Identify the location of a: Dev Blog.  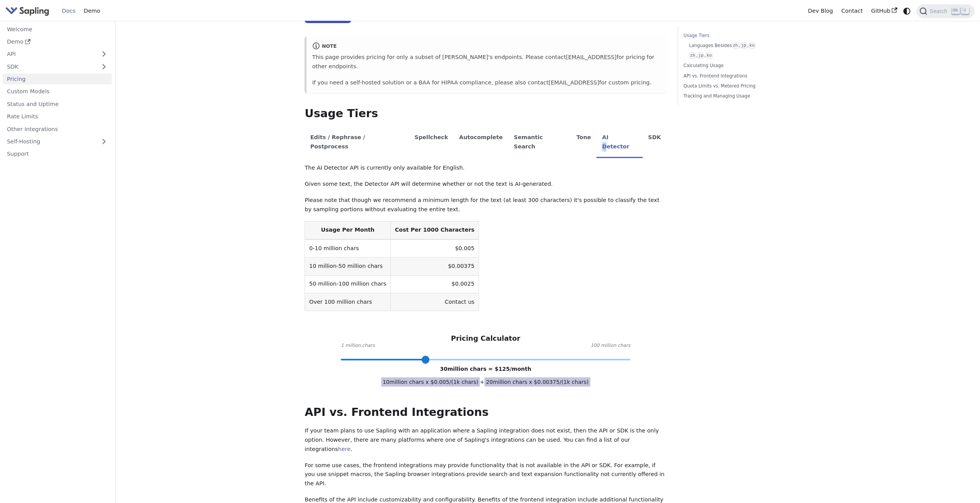
(820, 11).